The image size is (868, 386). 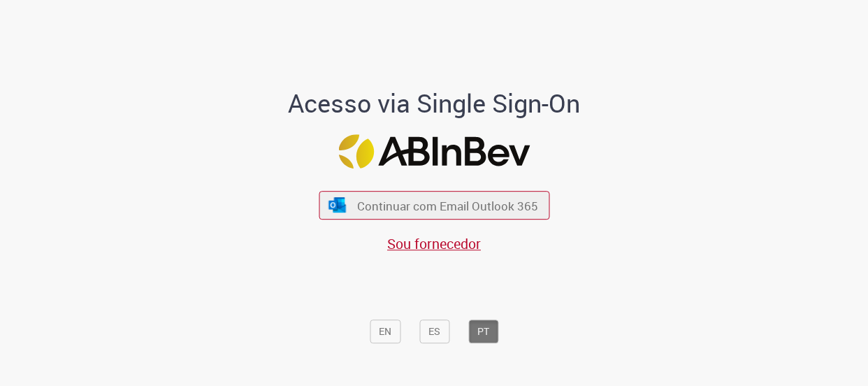 I want to click on button: PT, so click(x=483, y=332).